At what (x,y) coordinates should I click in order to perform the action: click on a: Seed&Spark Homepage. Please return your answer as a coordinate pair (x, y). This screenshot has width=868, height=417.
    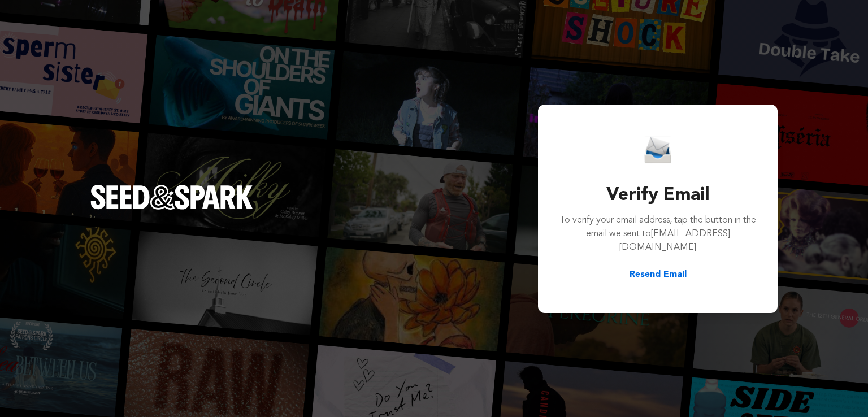
    Looking at the image, I should click on (172, 208).